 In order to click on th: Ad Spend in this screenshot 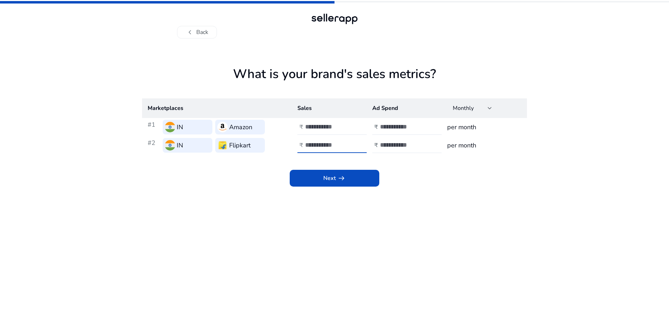, I will do `click(404, 108)`.